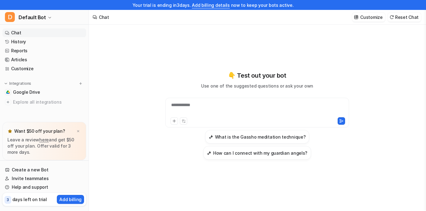 The image size is (426, 211). Describe the element at coordinates (32, 17) in the screenshot. I see `span: Default Bot` at that location.